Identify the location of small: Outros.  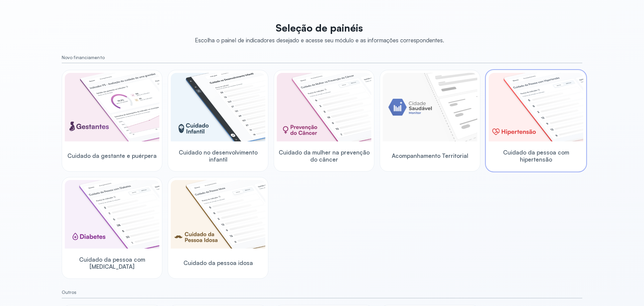
(322, 292).